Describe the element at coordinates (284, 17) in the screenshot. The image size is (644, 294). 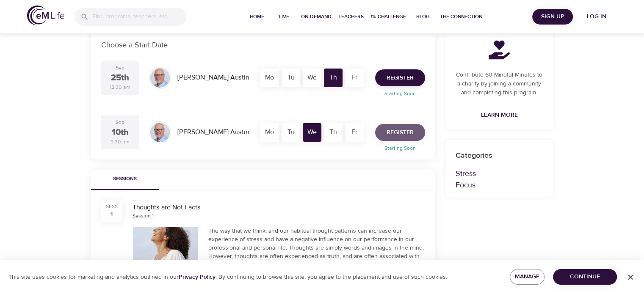
I see `span: Live` at that location.